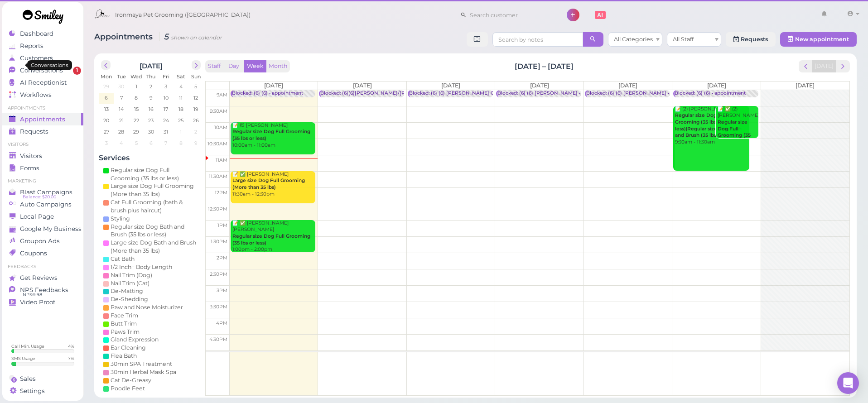 The height and width of the screenshot is (403, 868). Describe the element at coordinates (37, 303) in the screenshot. I see `span: Video Proof` at that location.